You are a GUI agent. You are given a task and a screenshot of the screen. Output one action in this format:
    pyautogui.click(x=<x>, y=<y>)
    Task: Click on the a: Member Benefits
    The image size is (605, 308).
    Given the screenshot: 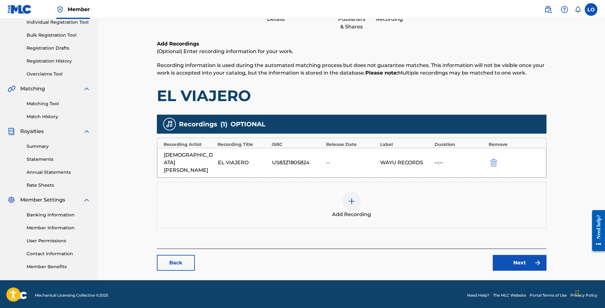 What is the action you would take?
    pyautogui.click(x=59, y=267)
    